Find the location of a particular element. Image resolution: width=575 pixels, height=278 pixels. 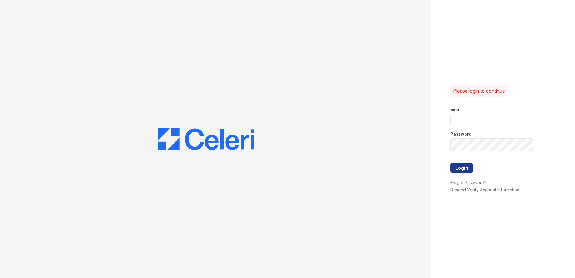

a: Forgot Password? is located at coordinates (468, 182).